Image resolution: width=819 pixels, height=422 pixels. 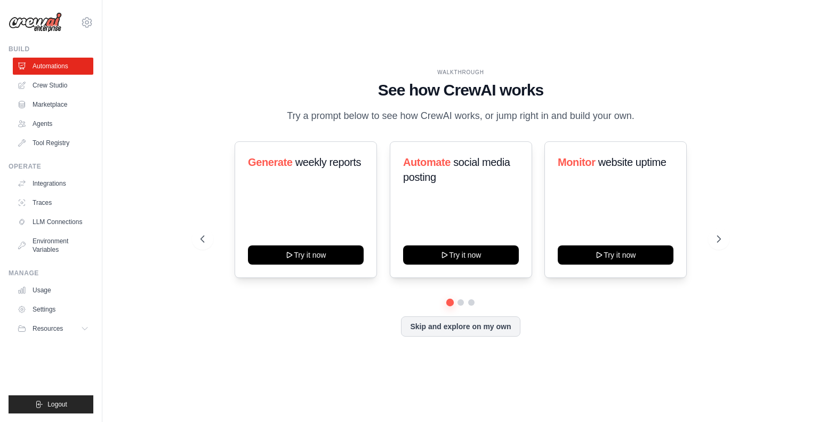 I want to click on a: Agents, so click(x=53, y=124).